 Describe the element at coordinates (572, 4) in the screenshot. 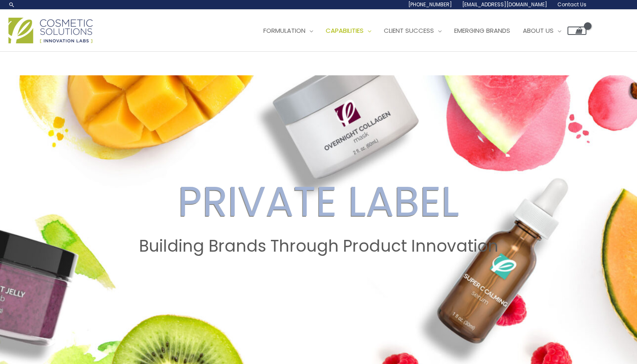

I see `span: Contact Us` at that location.